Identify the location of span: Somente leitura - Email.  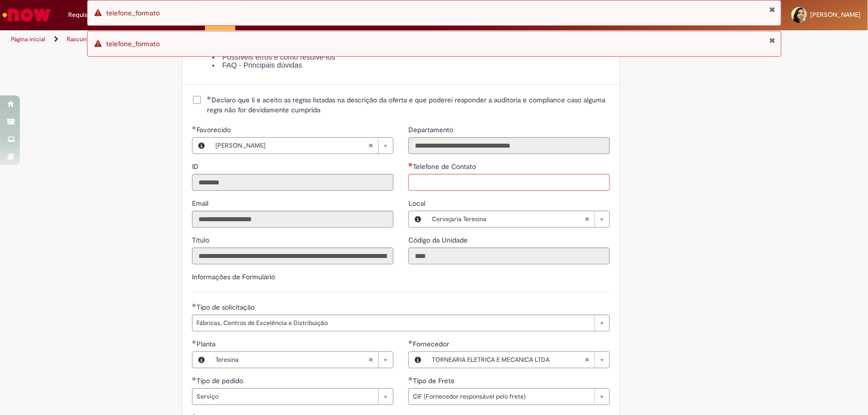
(201, 203).